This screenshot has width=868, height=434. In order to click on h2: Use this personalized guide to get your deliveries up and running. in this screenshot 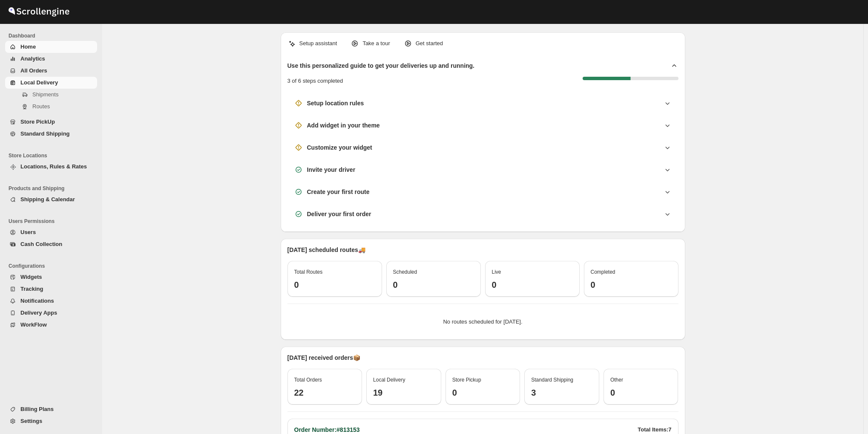, I will do `click(381, 65)`.